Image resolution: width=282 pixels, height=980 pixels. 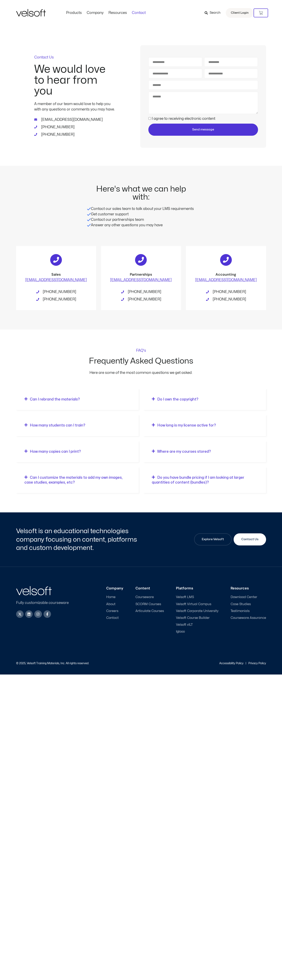 What do you see at coordinates (193, 604) in the screenshot?
I see `span: Velsoft Virtual Campus` at bounding box center [193, 604].